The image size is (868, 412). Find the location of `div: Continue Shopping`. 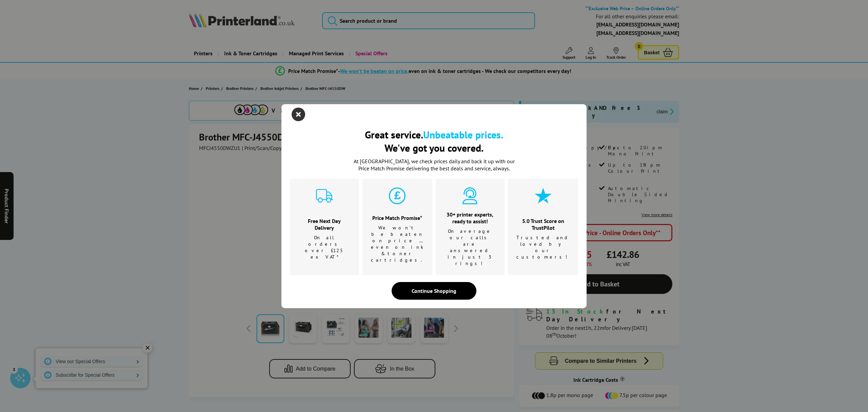

div: Continue Shopping is located at coordinates (434, 291).